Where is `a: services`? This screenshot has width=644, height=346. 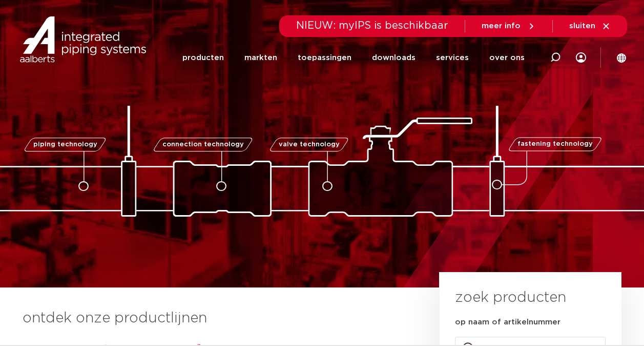
a: services is located at coordinates (452, 57).